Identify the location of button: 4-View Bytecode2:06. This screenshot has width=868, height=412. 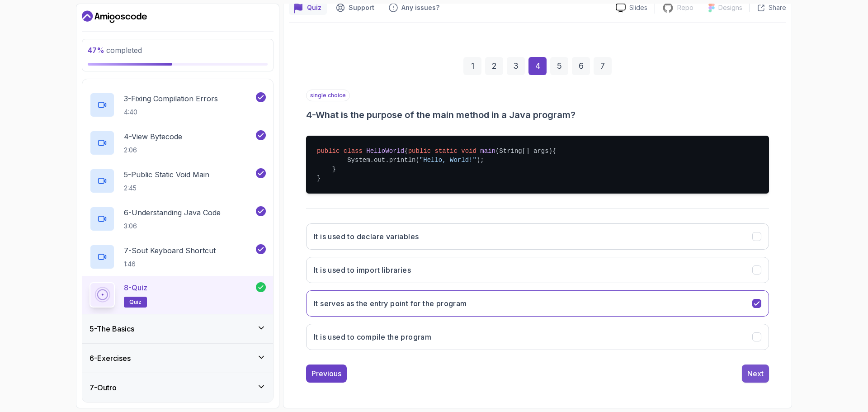
(178, 143).